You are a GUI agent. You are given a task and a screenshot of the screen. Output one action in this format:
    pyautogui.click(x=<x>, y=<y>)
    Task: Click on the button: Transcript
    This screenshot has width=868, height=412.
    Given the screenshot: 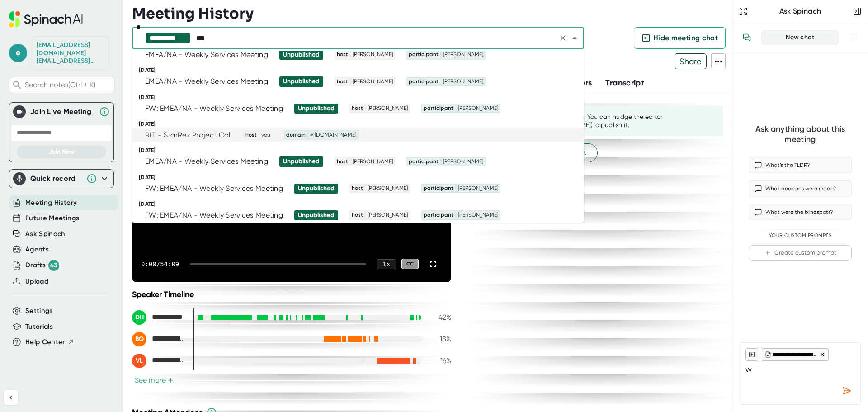 What is the action you would take?
    pyautogui.click(x=625, y=83)
    